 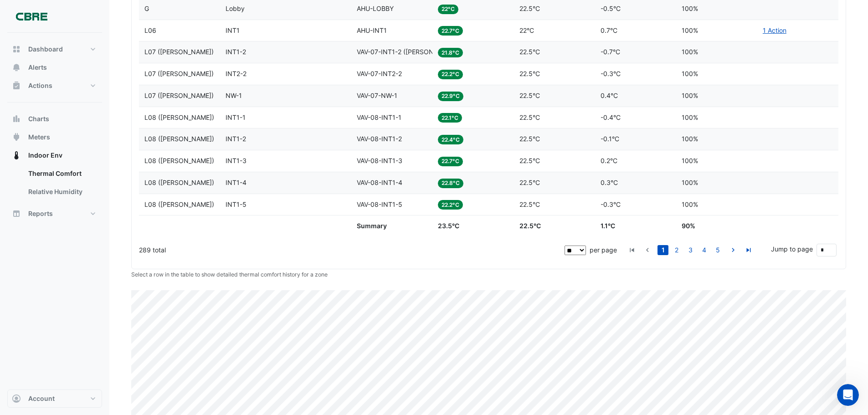 I want to click on span: Dashboard, so click(x=46, y=49).